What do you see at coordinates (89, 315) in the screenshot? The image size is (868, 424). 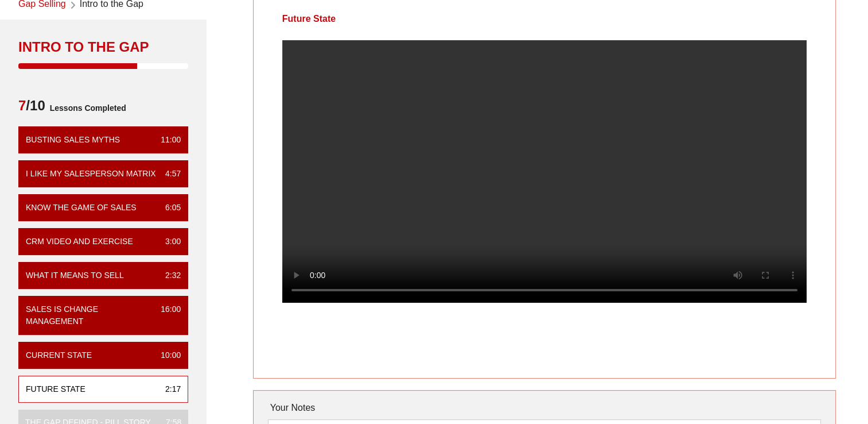 I see `div: Sales is Change Management` at bounding box center [89, 315].